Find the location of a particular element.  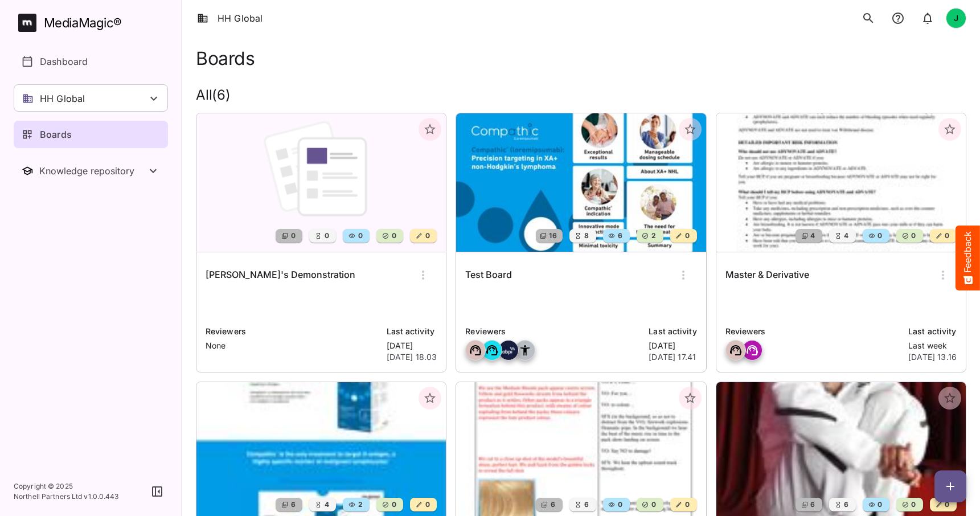

p: Northell Partners Ltd v 1.0.0.443 is located at coordinates (66, 496).